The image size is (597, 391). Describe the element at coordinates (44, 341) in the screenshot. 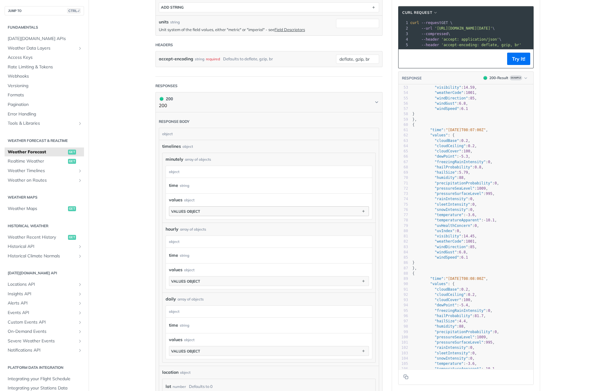

I see `a: Severe Weather EventsShow subpages for Severe Weather Events` at that location.